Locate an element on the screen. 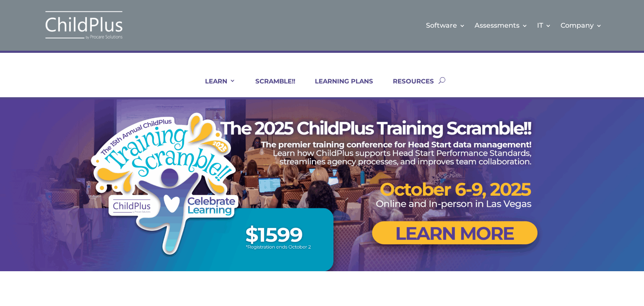  a: LEARN is located at coordinates (215, 87).